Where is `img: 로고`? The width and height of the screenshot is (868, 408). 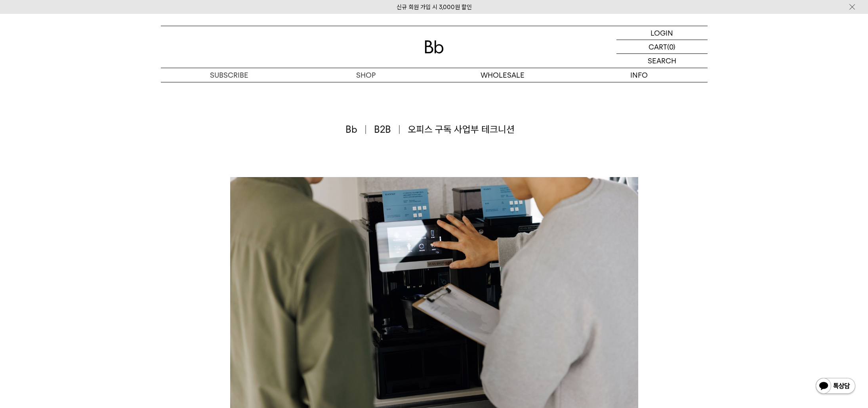
img: 로고 is located at coordinates (434, 47).